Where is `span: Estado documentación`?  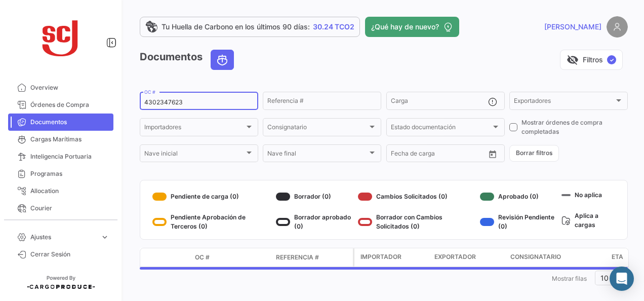 span: Estado documentación is located at coordinates (441, 129).